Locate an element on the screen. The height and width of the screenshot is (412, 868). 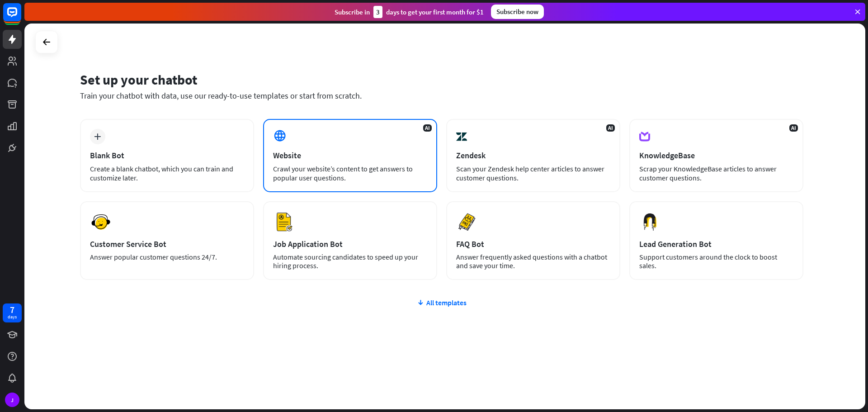
div: Lead Generation Bot is located at coordinates (716, 243).